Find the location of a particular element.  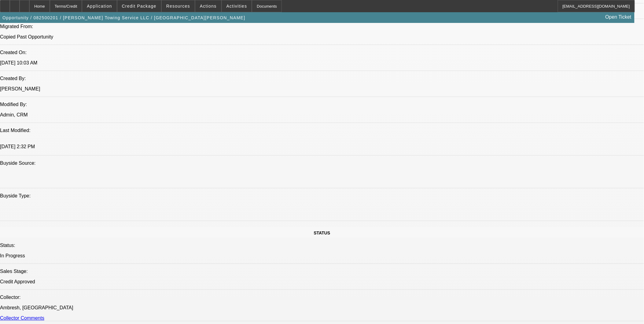

button: Application is located at coordinates (100, 6).